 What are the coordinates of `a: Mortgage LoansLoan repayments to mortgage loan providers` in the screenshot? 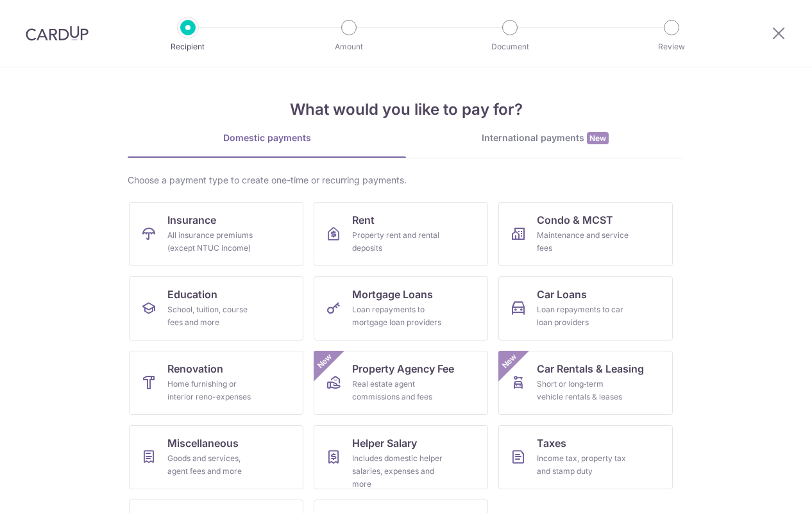 It's located at (401, 308).